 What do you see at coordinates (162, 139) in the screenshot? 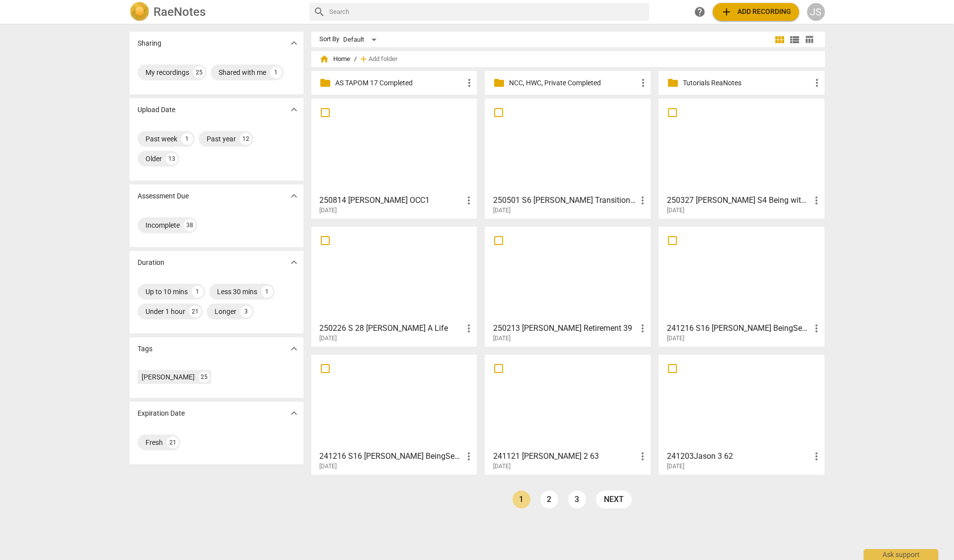
I see `div: Past week` at bounding box center [162, 139].